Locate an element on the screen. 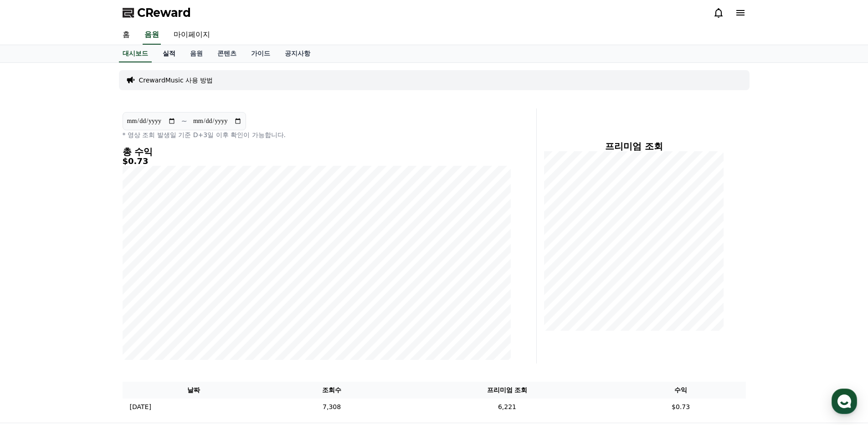 This screenshot has width=868, height=425. span: 대화 is located at coordinates (89, 307).